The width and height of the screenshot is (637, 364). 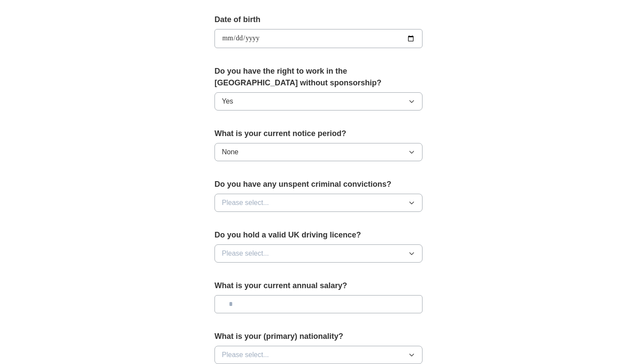 I want to click on span: None, so click(x=230, y=152).